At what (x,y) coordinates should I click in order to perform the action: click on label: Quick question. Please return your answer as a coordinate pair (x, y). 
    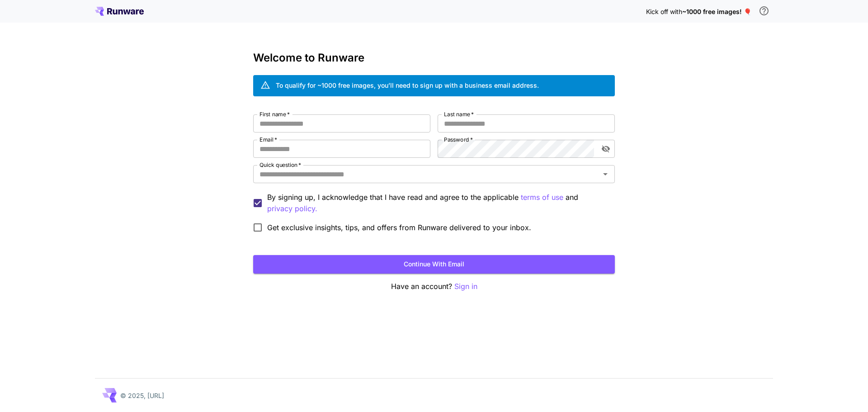
    Looking at the image, I should click on (280, 165).